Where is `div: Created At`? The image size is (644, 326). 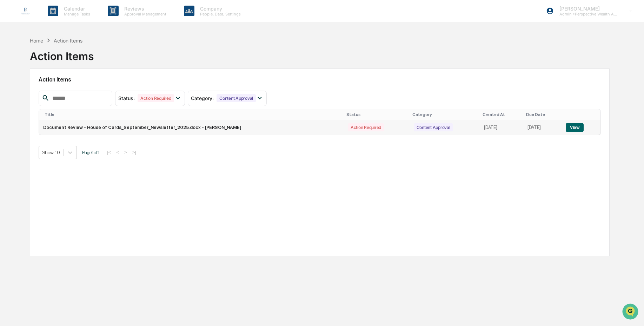
div: Created At is located at coordinates (501, 115).